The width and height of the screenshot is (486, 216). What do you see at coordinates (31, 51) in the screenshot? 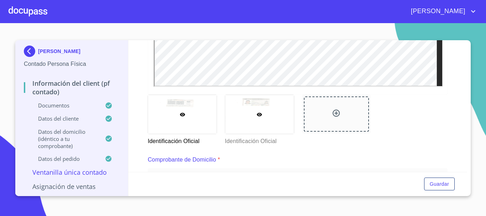
I see `img: Docupass spot blue` at bounding box center [31, 51].